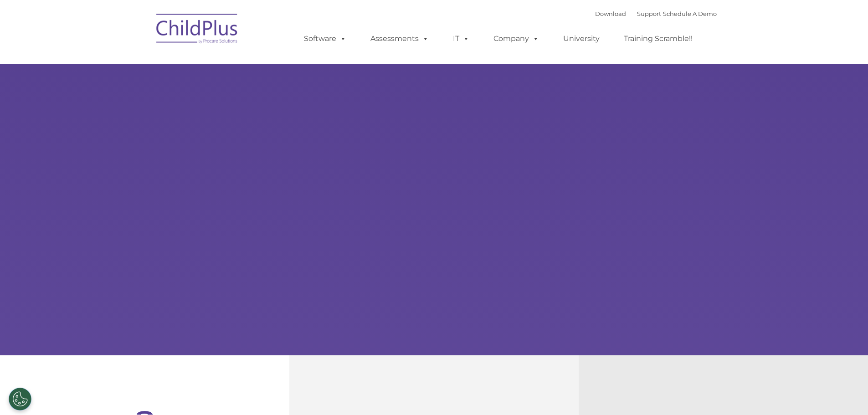  Describe the element at coordinates (197, 30) in the screenshot. I see `img: ChildPlus by Procare Solutions` at that location.